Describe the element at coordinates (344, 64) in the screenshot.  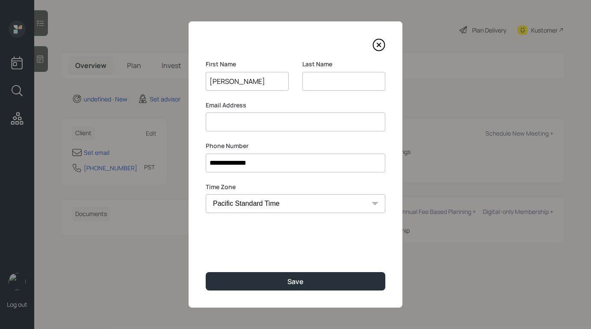
I see `label: Last Name` at that location.